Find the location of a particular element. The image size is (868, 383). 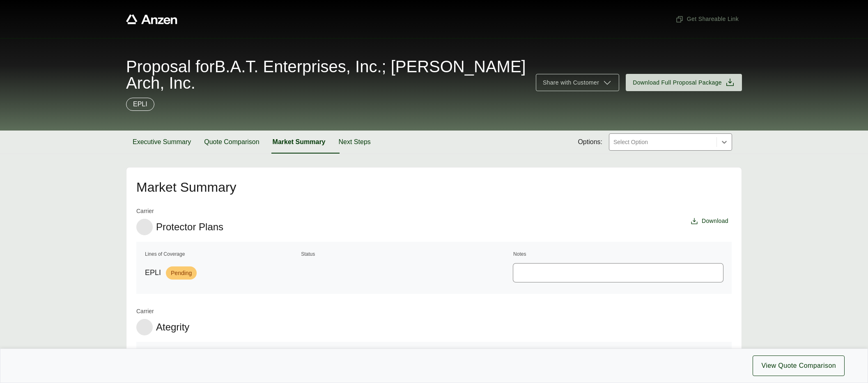

th: Lines of Coverage is located at coordinates (221, 254).